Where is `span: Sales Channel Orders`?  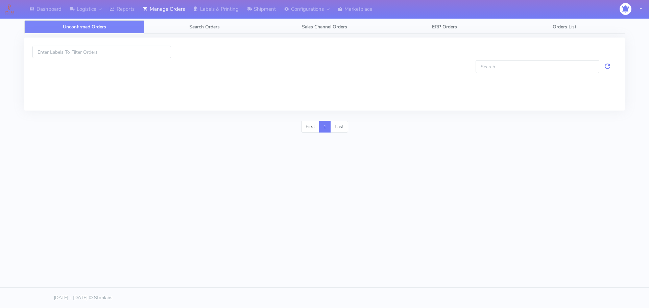
span: Sales Channel Orders is located at coordinates (325, 27).